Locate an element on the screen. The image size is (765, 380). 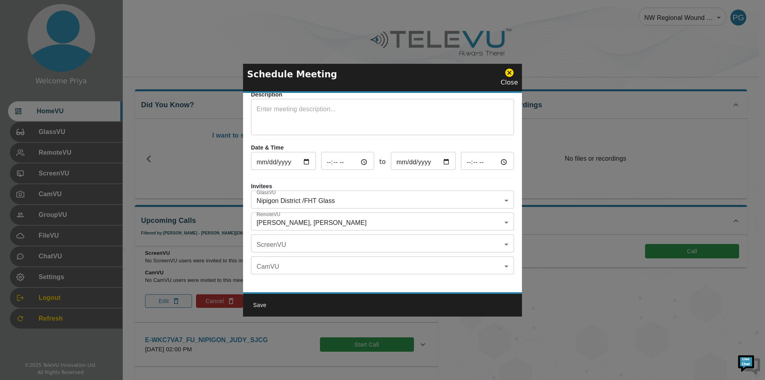
div: Minimize live chat window is located at coordinates (140, 14).